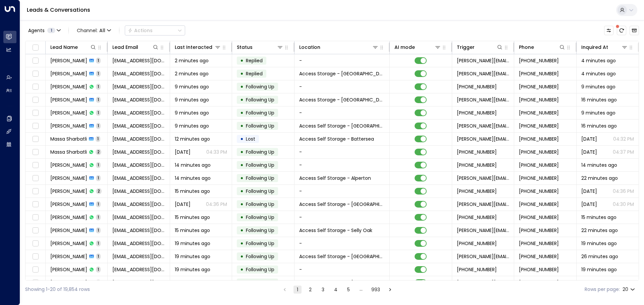 The height and width of the screenshot is (305, 644). What do you see at coordinates (477, 217) in the screenshot?
I see `span: +447587448761` at bounding box center [477, 217].